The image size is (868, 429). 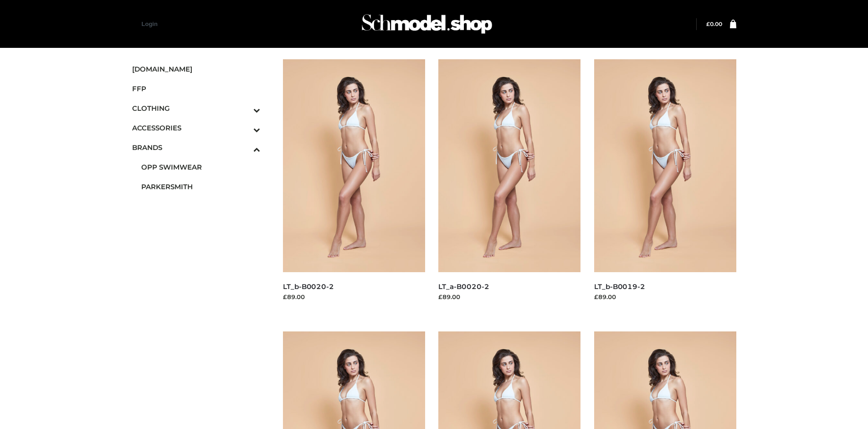 What do you see at coordinates (201, 187) in the screenshot?
I see `a: PARKERSMITH` at bounding box center [201, 187].